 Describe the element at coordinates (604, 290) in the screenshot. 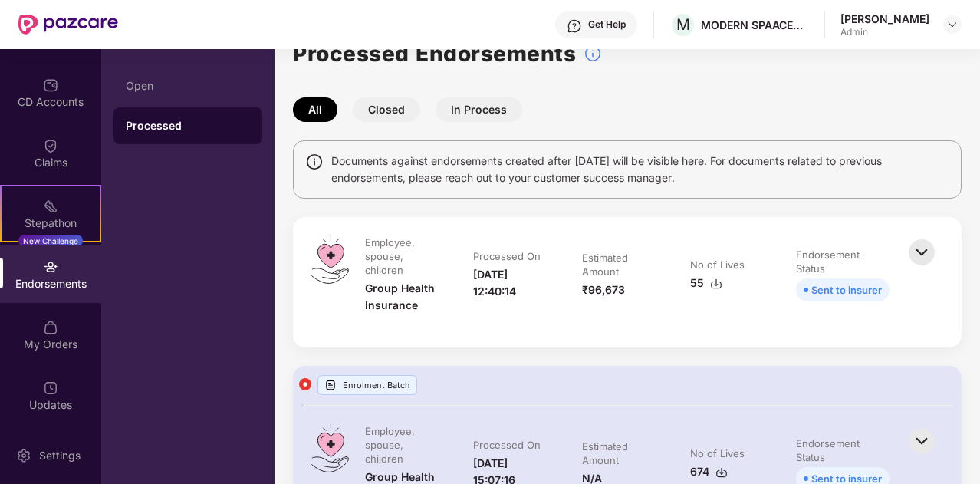

I see `div: ₹96,673` at that location.